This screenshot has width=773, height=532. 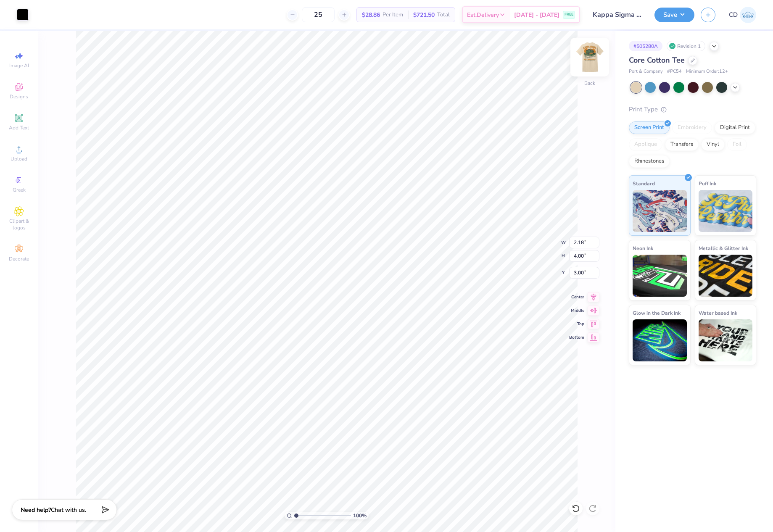 I want to click on a: CD, so click(x=743, y=15).